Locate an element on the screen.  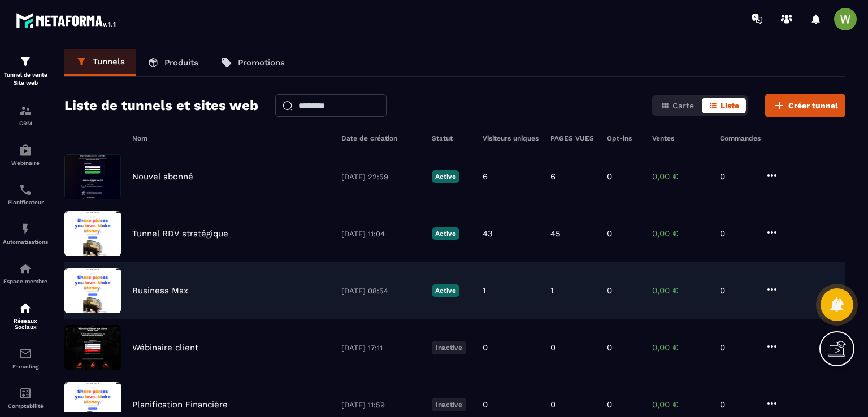
p: Promotions is located at coordinates (261, 62).